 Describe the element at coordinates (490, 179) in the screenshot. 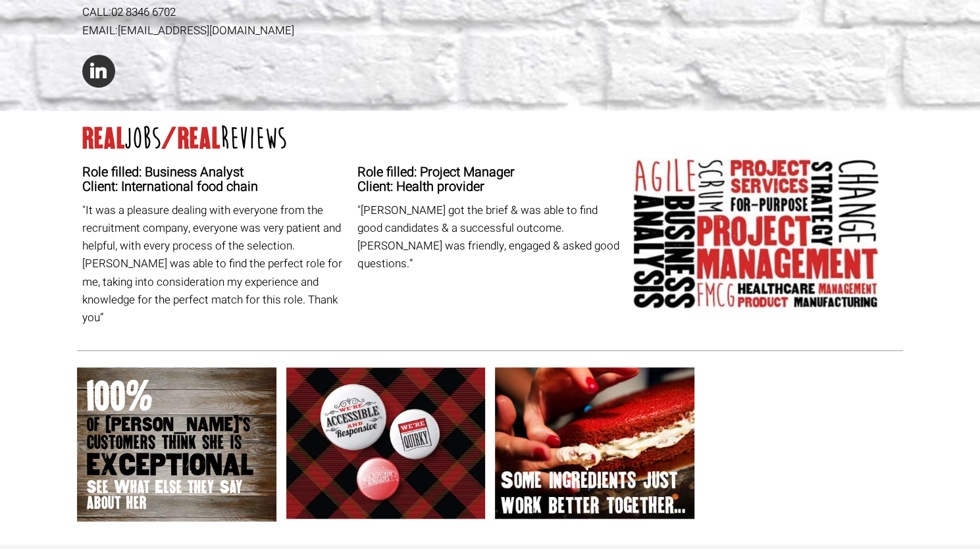

I see `h4: Role filled: Project Manager Client: Health provider` at that location.